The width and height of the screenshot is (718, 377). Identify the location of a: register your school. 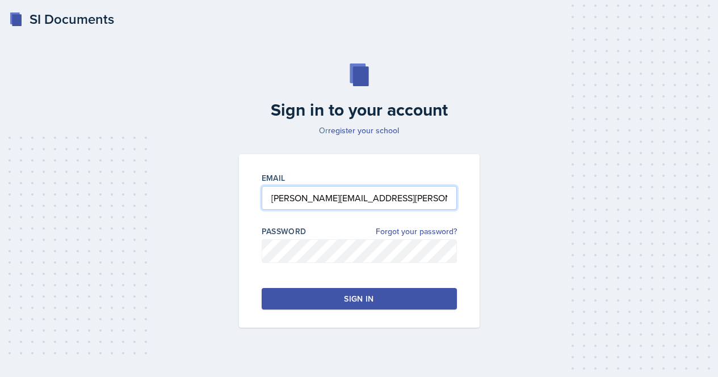
(363, 131).